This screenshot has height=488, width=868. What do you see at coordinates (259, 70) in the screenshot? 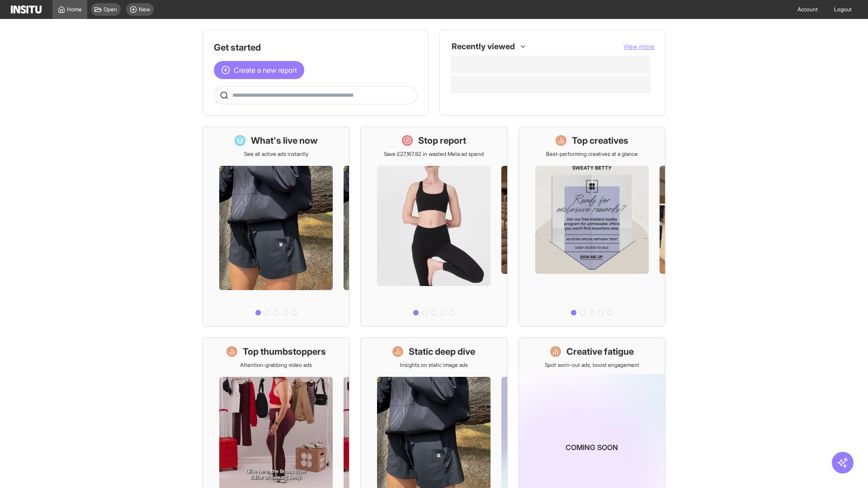
I see `button: Create a new report` at bounding box center [259, 70].